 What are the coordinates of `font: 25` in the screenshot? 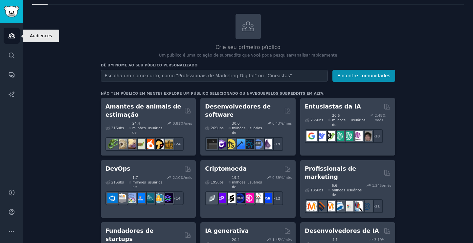 It's located at (313, 120).